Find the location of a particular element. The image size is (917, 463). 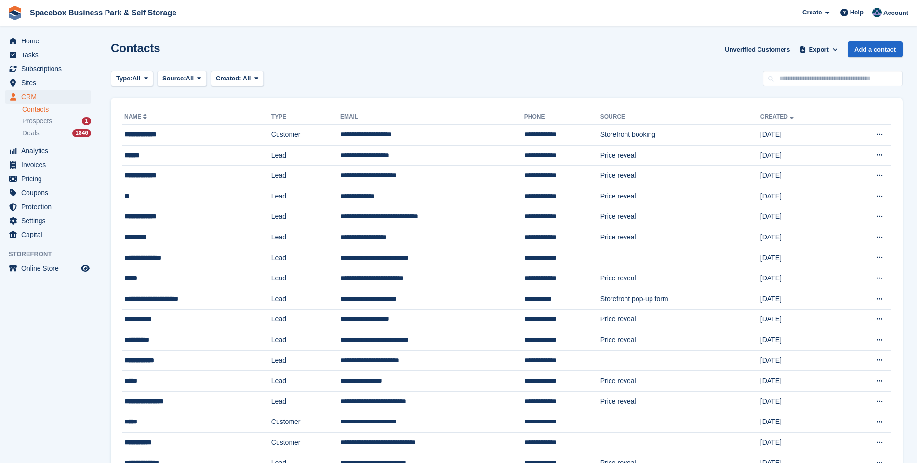

span: Storefront is located at coordinates (52, 254).